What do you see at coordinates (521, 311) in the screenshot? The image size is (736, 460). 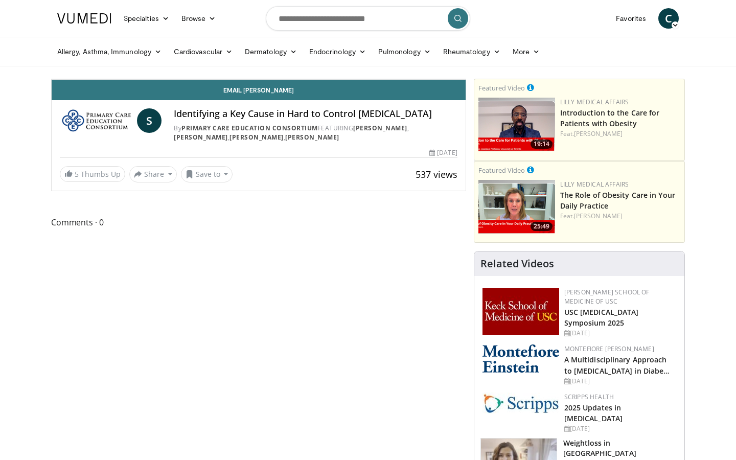 I see `img: 7b941f1f-d101-407a-8bfa-07bd47db01ba.png.150x105_q85_autocrop_double_scale_upscale_version-0.2.jpg` at bounding box center [521, 311].